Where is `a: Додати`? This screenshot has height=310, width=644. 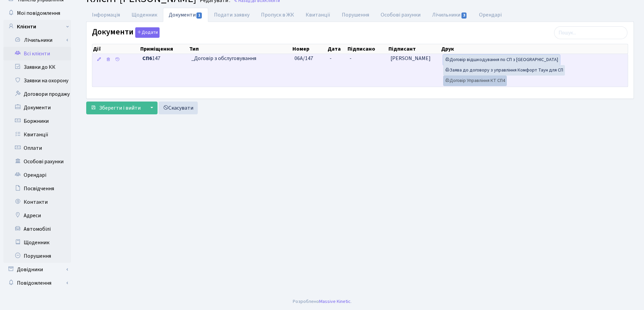
a: Додати is located at coordinates (146, 32).